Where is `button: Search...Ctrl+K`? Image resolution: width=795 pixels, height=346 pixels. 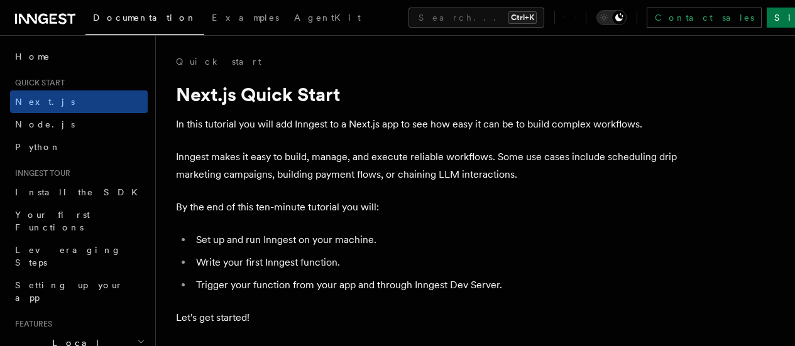 button: Search...Ctrl+K is located at coordinates (476, 18).